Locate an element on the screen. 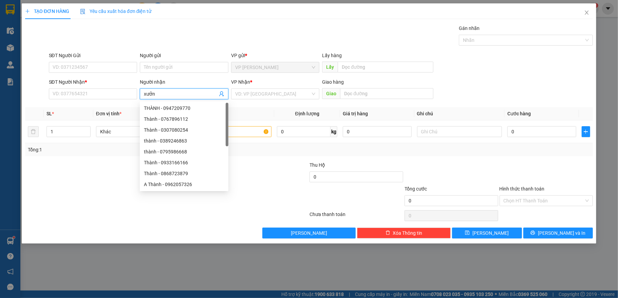 The image size is (618, 298). label: Hình thức thanh toán is located at coordinates (522, 189).